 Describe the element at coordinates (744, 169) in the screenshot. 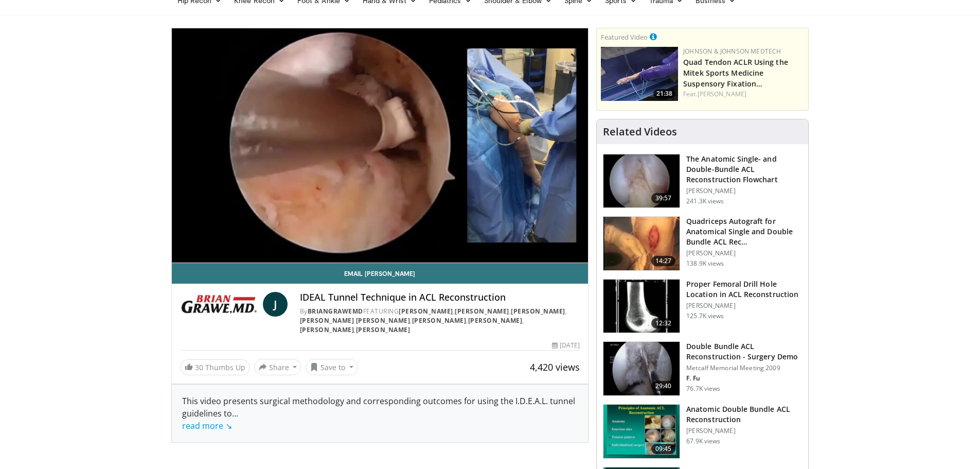

I see `h3: The Anatomic Single- and Double-Bundle ACL Reconstruction Flowchart` at that location.